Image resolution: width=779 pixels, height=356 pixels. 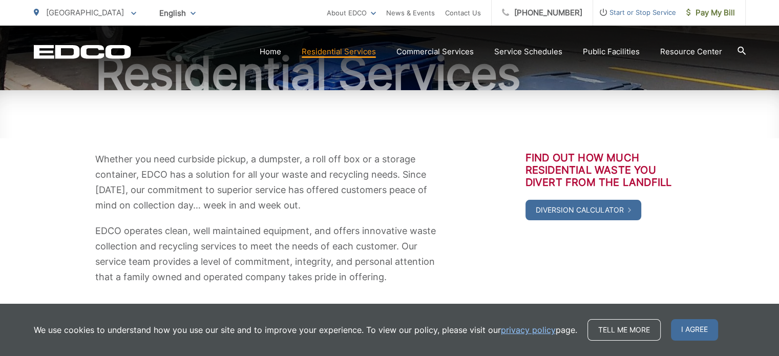 I want to click on a: News & Events, so click(x=410, y=13).